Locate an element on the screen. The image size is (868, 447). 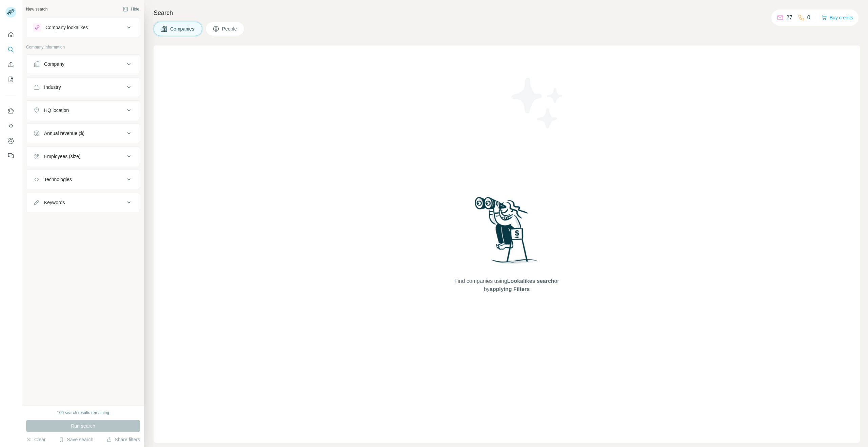
div: 100 search results remaining is located at coordinates (83, 413).